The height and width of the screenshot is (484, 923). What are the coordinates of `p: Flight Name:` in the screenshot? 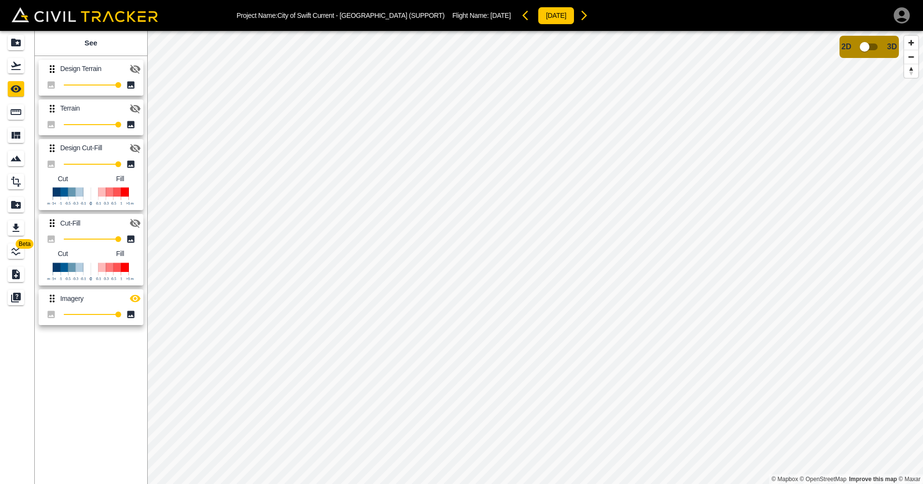 It's located at (481, 15).